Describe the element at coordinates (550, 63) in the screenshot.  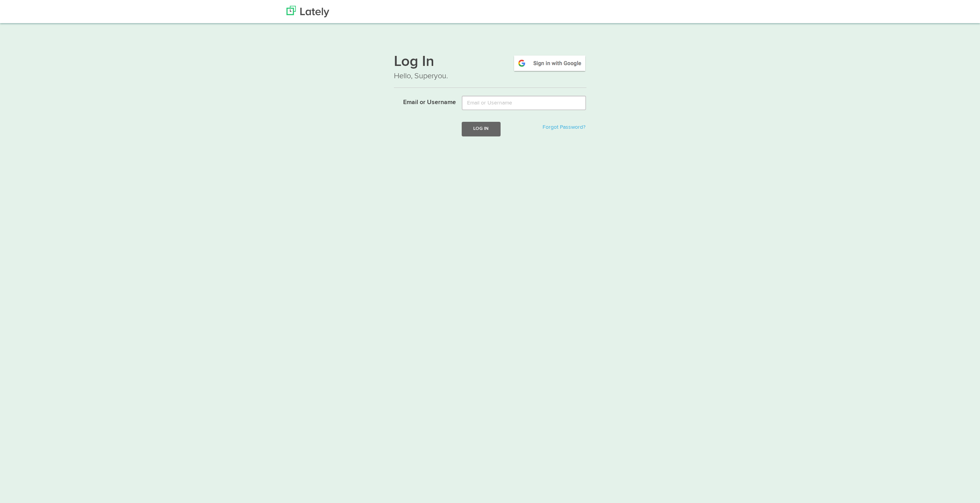
I see `img: google-signin.png` at that location.